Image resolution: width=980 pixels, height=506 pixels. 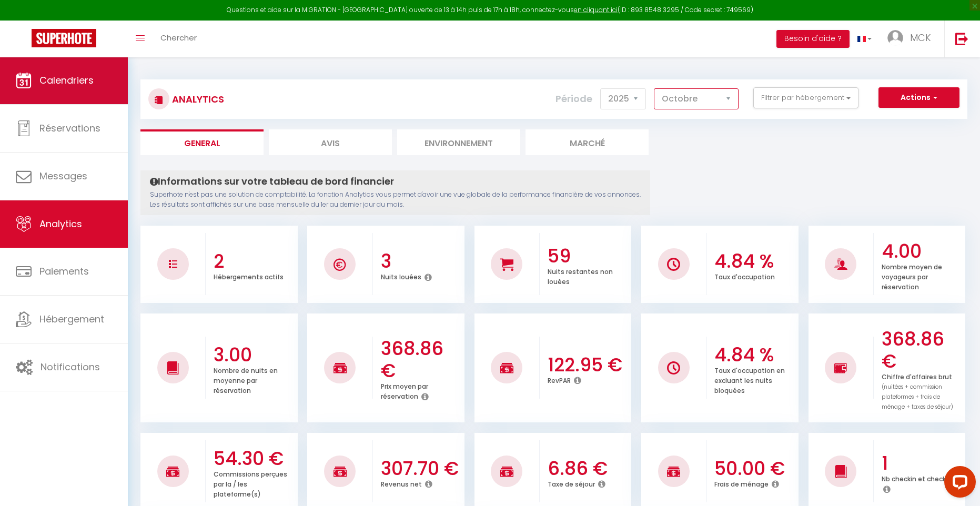 What do you see at coordinates (573, 99) in the screenshot?
I see `label: Période` at bounding box center [573, 99].